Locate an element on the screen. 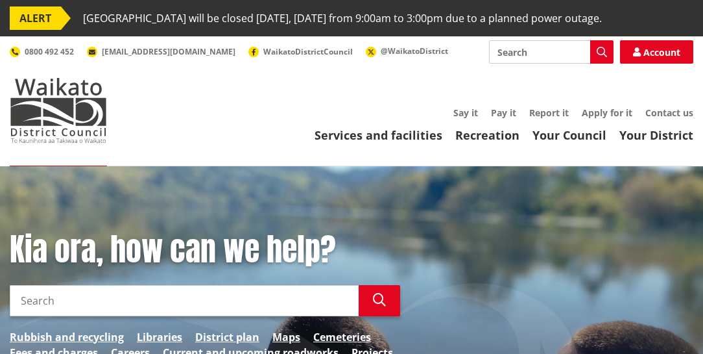 The width and height of the screenshot is (703, 354). a: WaikatoDistrictCouncil is located at coordinates (300, 51).